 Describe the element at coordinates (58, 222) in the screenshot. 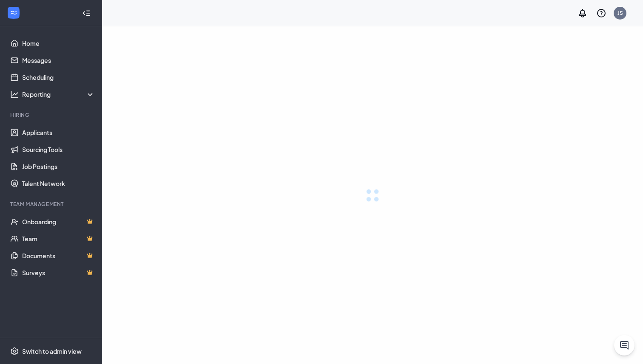

I see `a: OnboardingCrown` at that location.